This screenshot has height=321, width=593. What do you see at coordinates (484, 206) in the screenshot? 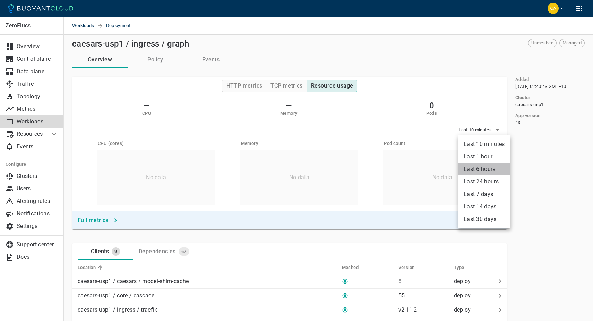
I see `li: Last 14 days` at bounding box center [484, 206].